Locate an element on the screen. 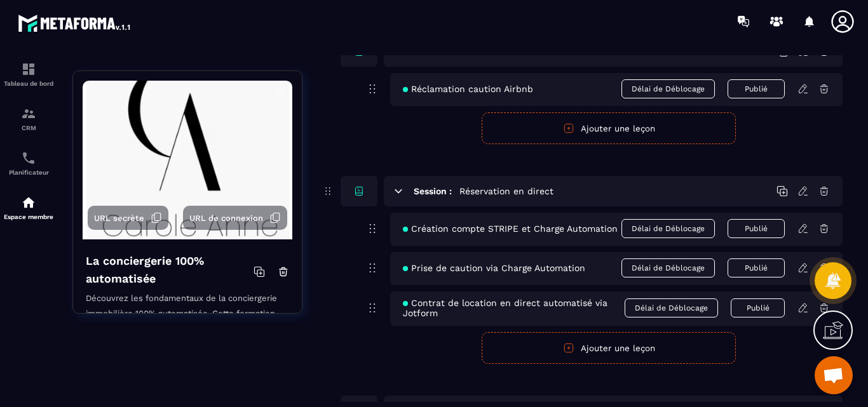 Image resolution: width=868 pixels, height=407 pixels. div: Ouvrir le chat is located at coordinates (834, 375).